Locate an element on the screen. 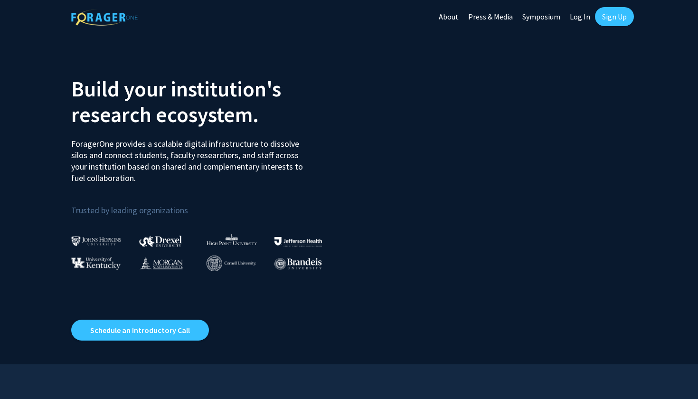 The height and width of the screenshot is (399, 698). p: Trusted by leading organizations is located at coordinates (207, 204).